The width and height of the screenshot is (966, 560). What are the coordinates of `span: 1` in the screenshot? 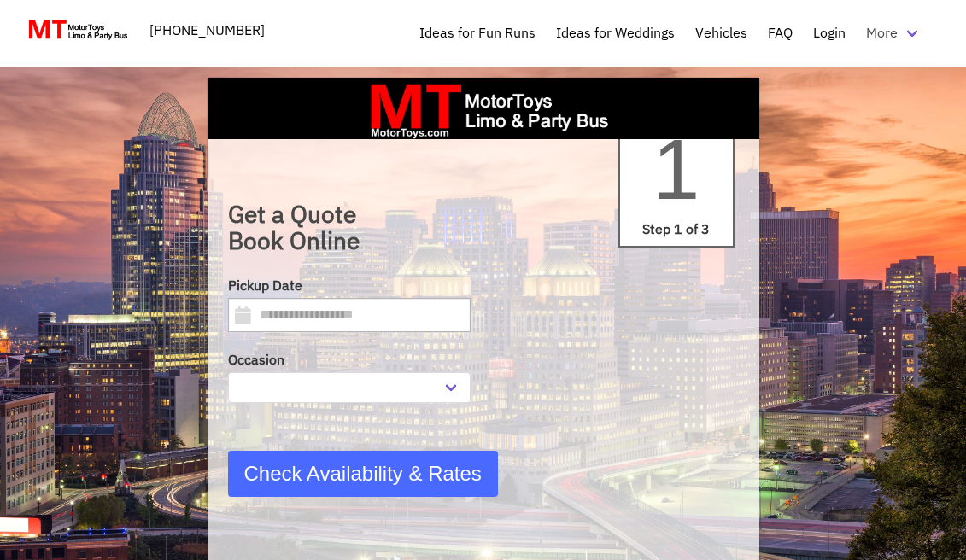 It's located at (676, 169).